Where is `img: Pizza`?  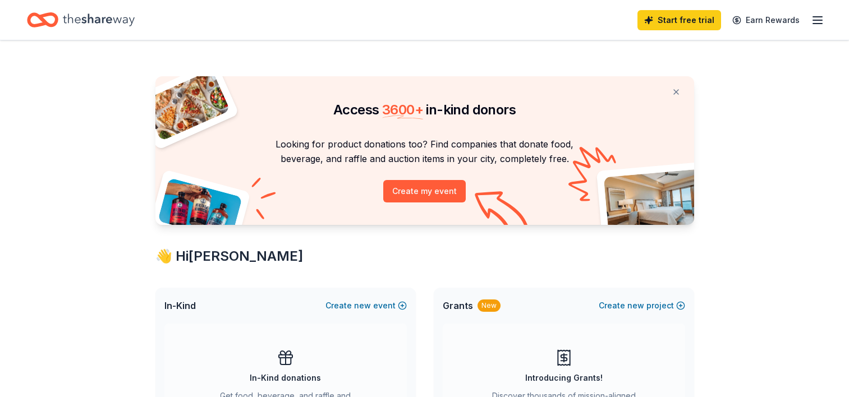 img: Pizza is located at coordinates (186, 106).